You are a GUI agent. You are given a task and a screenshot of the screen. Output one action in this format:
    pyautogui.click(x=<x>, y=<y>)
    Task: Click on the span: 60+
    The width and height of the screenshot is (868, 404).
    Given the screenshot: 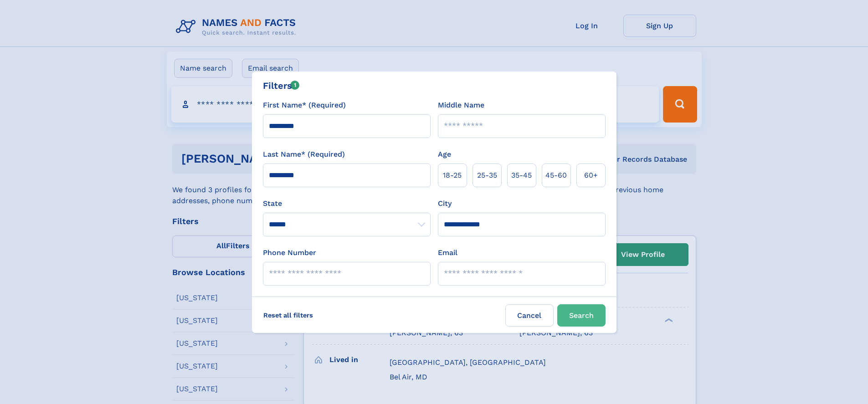 What is the action you would take?
    pyautogui.click(x=591, y=176)
    